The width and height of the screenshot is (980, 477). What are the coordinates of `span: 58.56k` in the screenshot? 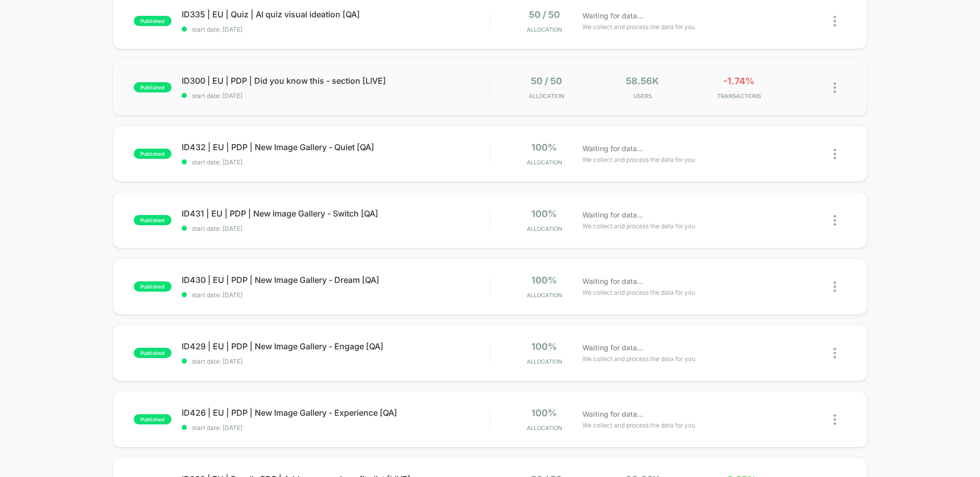 It's located at (642, 80).